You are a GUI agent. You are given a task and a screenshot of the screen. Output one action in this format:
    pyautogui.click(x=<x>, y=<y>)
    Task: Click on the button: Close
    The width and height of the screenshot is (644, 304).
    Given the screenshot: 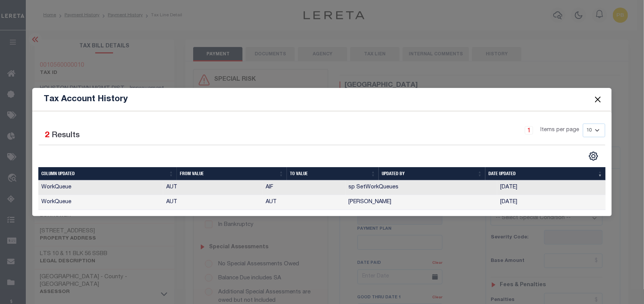 What is the action you would take?
    pyautogui.click(x=598, y=99)
    